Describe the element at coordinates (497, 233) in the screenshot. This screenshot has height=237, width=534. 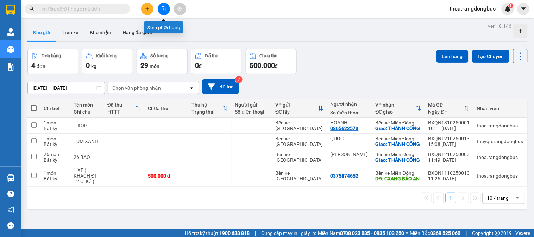
I see `span: copyright` at that location.